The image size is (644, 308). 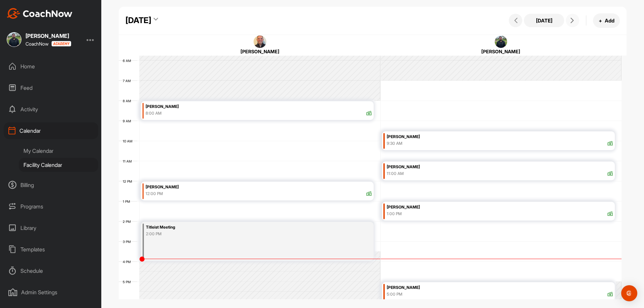 I want to click on img: CoachNow acadmey, so click(x=61, y=44).